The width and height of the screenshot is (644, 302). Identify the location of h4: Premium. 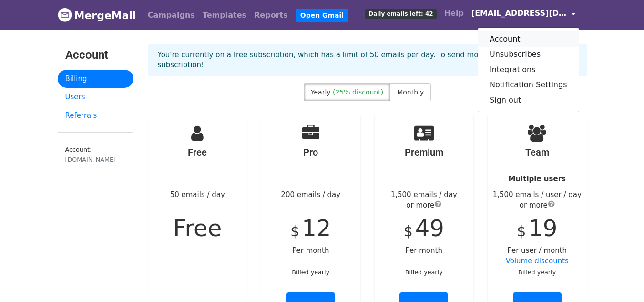
(424, 152).